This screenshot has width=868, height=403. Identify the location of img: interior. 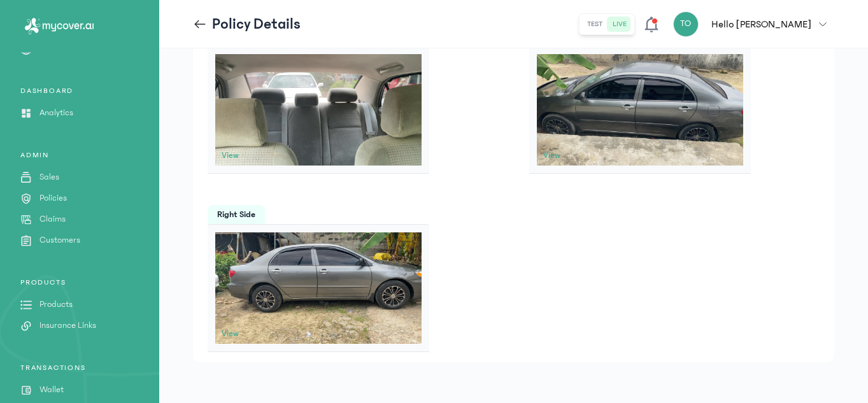
(318, 110).